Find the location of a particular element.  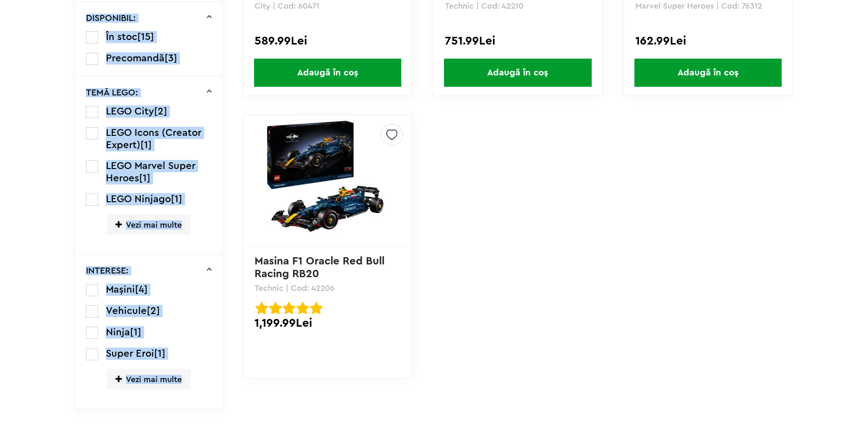

span: LEGO Marvel Super Heroes is located at coordinates (151, 172).